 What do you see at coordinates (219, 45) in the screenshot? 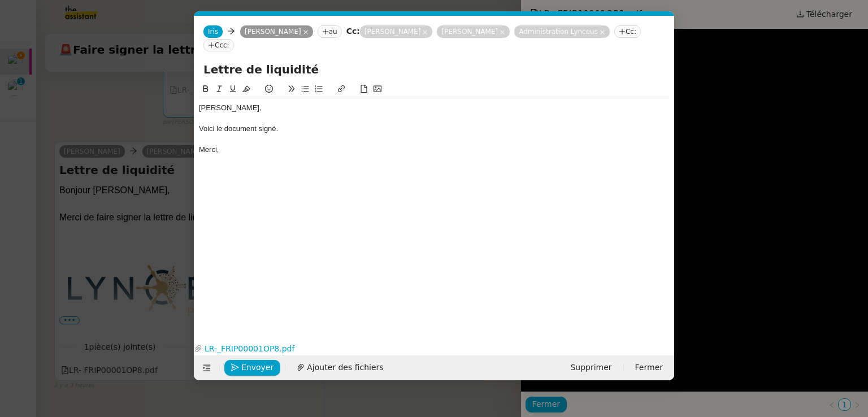
I see `nz-tag: Ccc:` at bounding box center [219, 45].